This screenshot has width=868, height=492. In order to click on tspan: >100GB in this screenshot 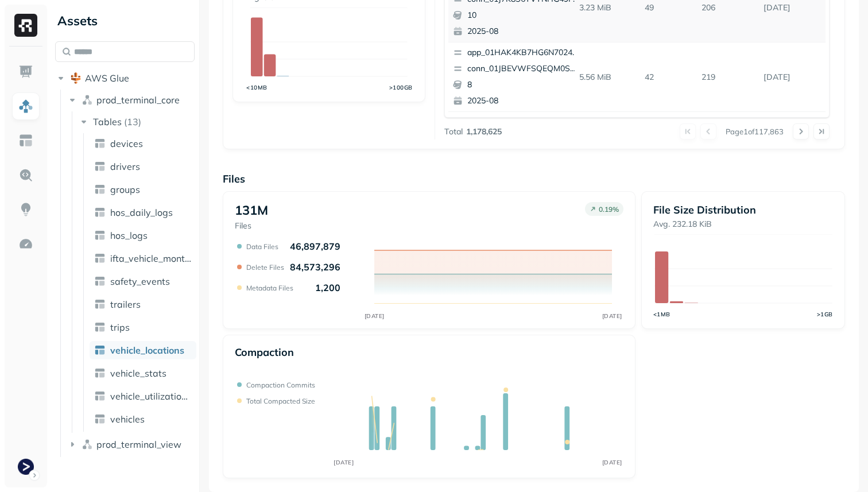, I will do `click(401, 87)`.